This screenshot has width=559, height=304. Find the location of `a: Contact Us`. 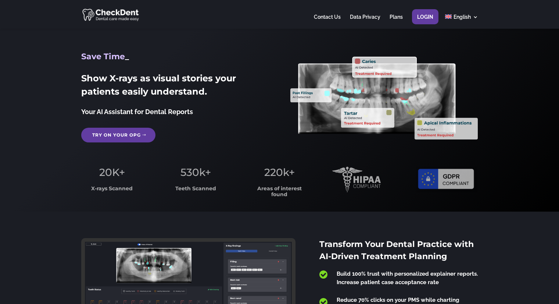

a: Contact Us is located at coordinates (327, 21).